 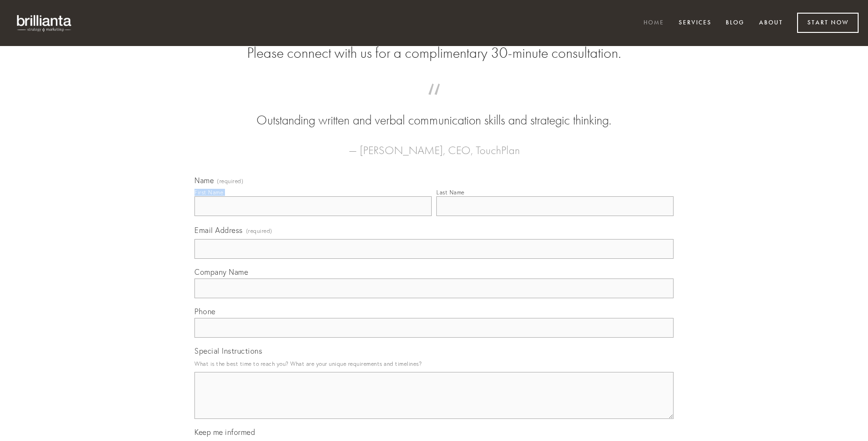 What do you see at coordinates (434, 111) in the screenshot?
I see `blockquote: Outstanding written and verbal communication skills and strategic thinking.` at bounding box center [434, 111].